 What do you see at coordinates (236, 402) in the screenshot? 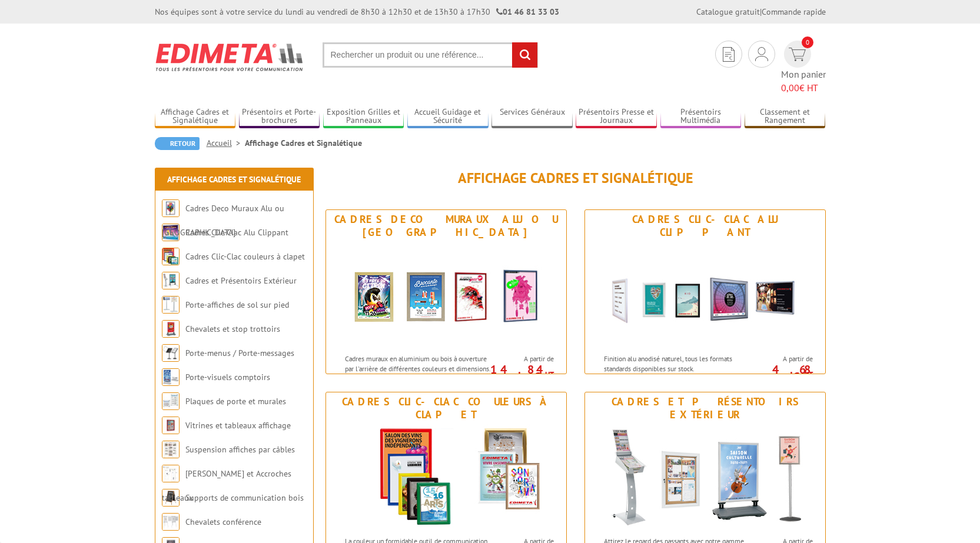
I see `a: Plaques de porte et murales` at bounding box center [236, 402].